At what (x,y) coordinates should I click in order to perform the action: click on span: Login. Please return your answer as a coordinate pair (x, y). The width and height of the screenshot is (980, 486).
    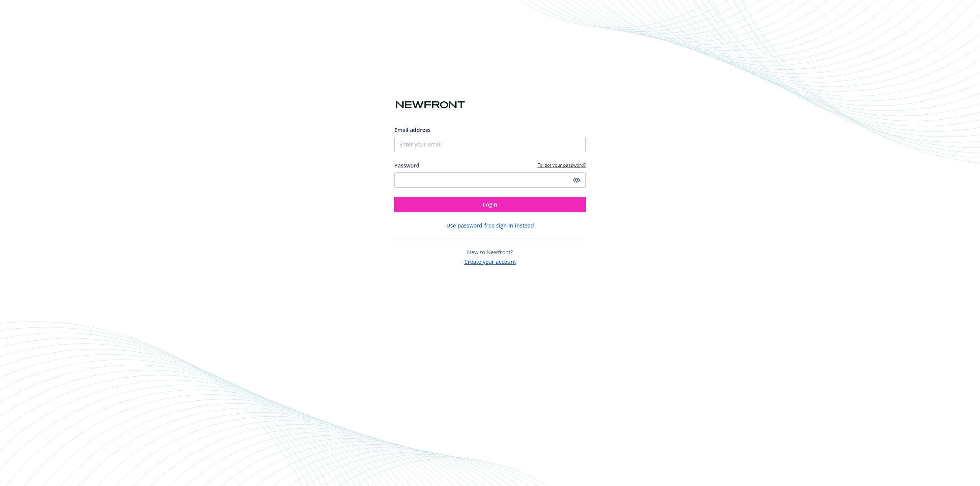
    Looking at the image, I should click on (490, 205).